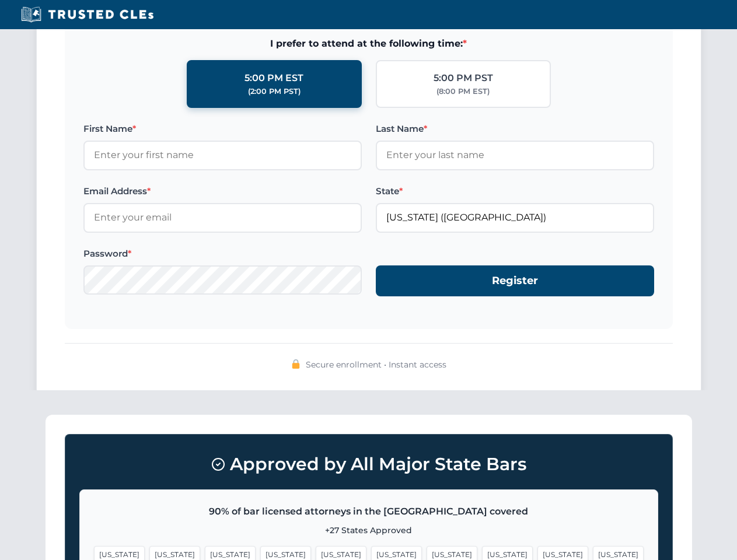  What do you see at coordinates (515, 280) in the screenshot?
I see `button: Register` at bounding box center [515, 280].